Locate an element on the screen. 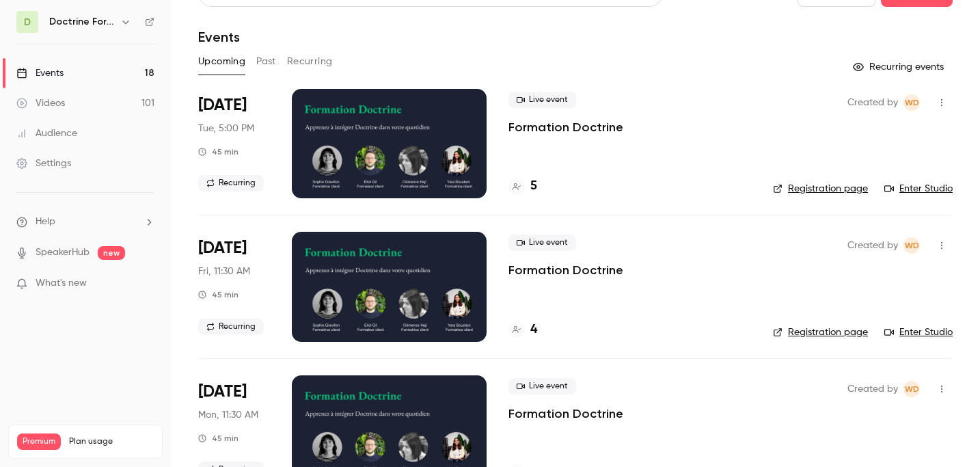 The width and height of the screenshot is (980, 467). div: Settings is located at coordinates (44, 163).